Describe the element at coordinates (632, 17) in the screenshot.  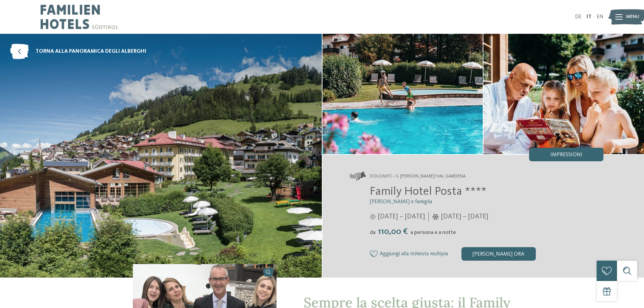
I see `span: Menu` at that location.